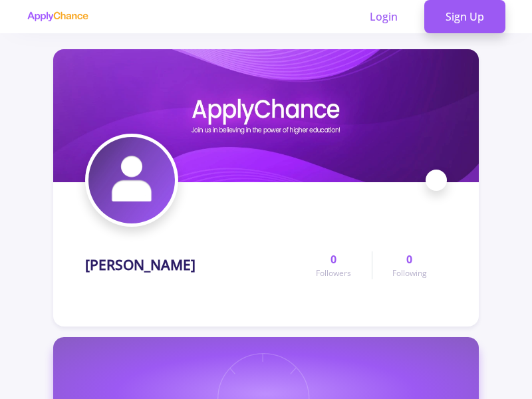  What do you see at coordinates (132, 180) in the screenshot?
I see `img: Nasim Habibiavatar` at bounding box center [132, 180].